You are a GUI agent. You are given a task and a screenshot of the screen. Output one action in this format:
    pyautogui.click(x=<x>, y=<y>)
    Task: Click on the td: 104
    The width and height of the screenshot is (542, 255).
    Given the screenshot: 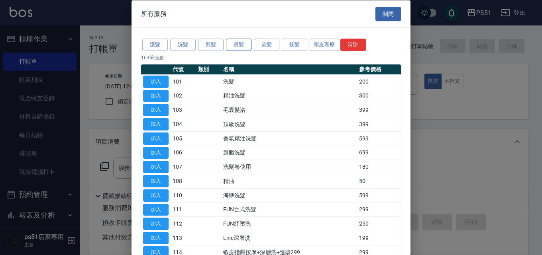 What is the action you would take?
    pyautogui.click(x=183, y=124)
    